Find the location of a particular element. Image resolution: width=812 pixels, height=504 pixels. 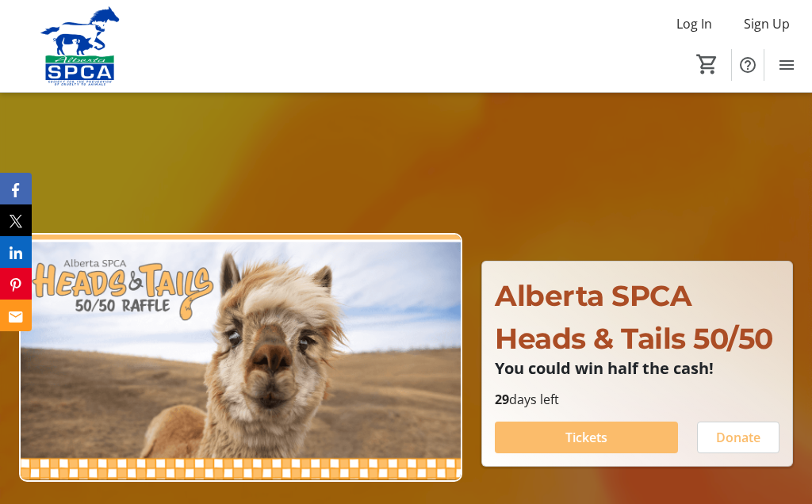

span: Log In is located at coordinates (694, 24).